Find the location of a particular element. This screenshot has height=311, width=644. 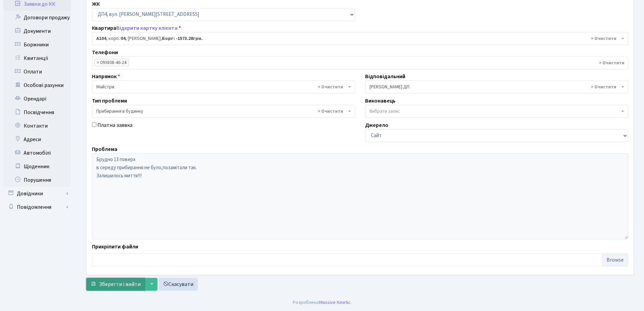

label: Напрямок is located at coordinates (106, 77).